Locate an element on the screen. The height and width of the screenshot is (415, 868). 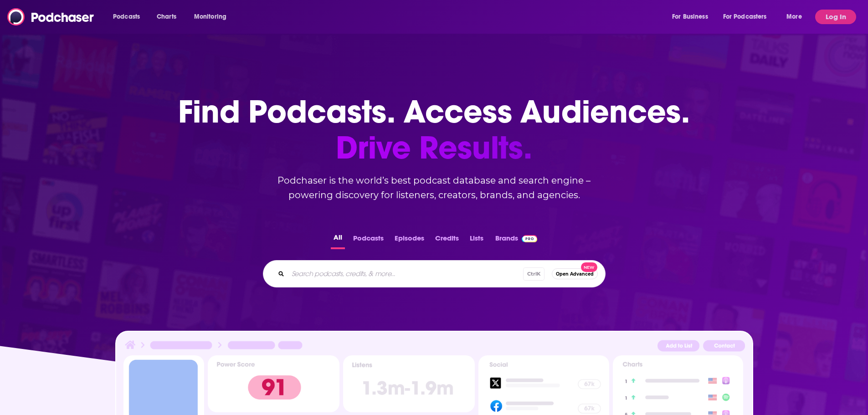
img: Podchaser - Follow, Share and Rate Podcasts is located at coordinates (51, 17).